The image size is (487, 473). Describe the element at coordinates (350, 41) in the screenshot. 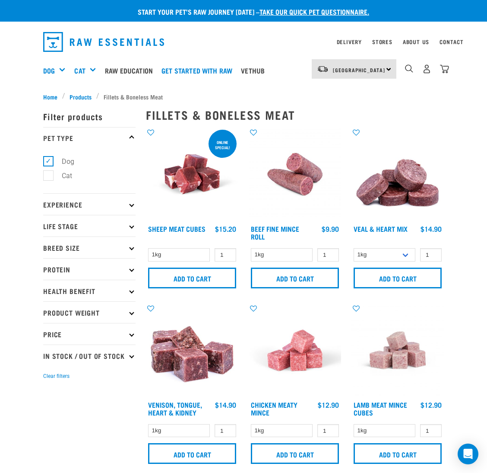

I see `a: Delivery` at that location.